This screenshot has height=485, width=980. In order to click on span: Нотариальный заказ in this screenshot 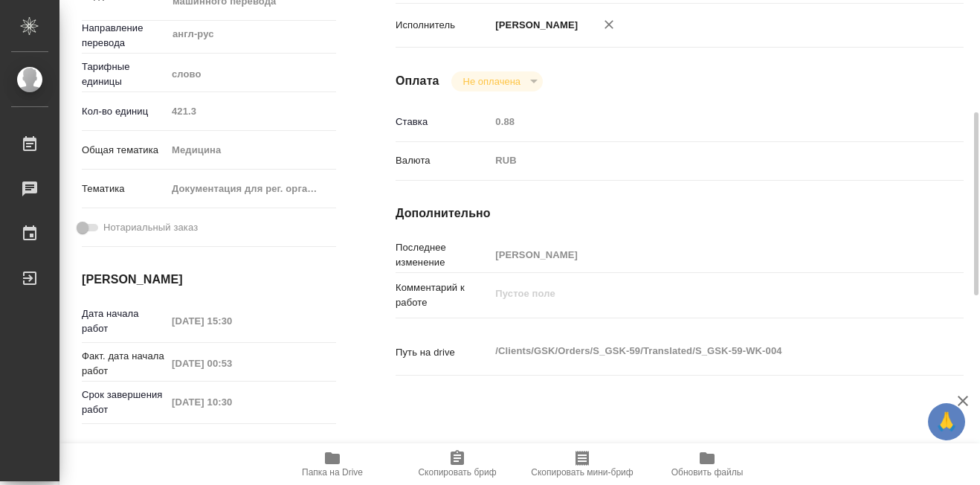, I will do `click(150, 228)`.